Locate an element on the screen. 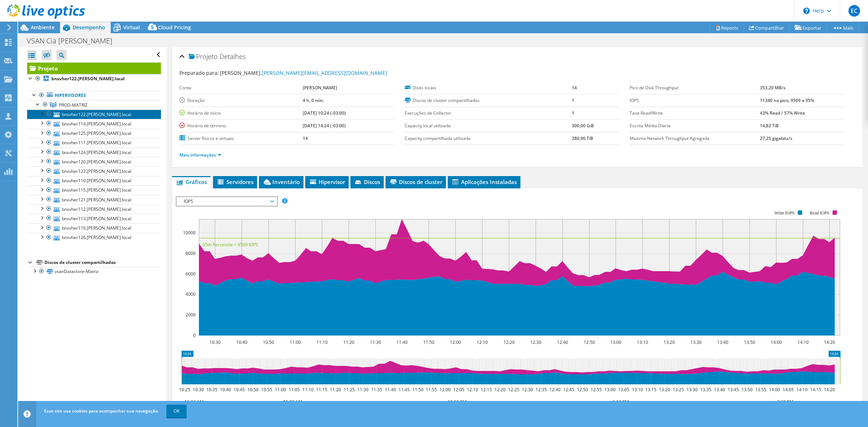 This screenshot has width=868, height=427. span: Servidores is located at coordinates (235, 182).